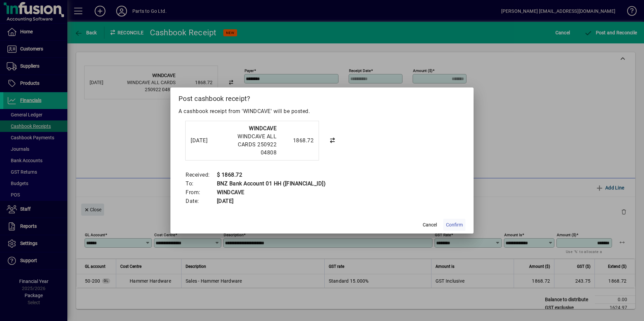  I want to click on button: Cancel, so click(430, 225).